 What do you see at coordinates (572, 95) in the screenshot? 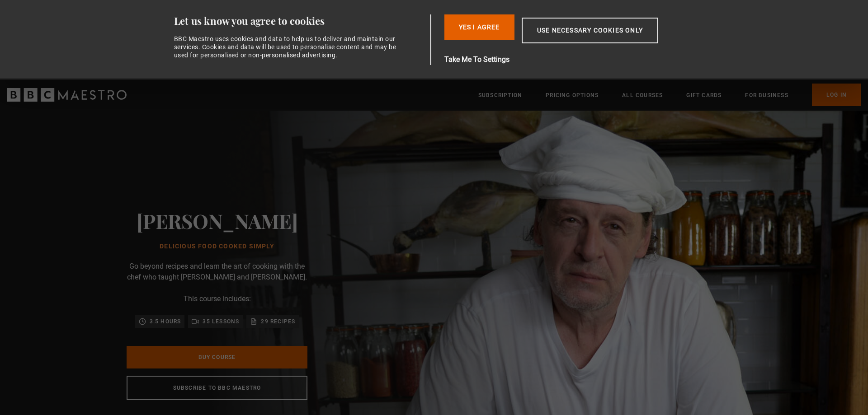
I see `a: Pricing Options` at bounding box center [572, 95].